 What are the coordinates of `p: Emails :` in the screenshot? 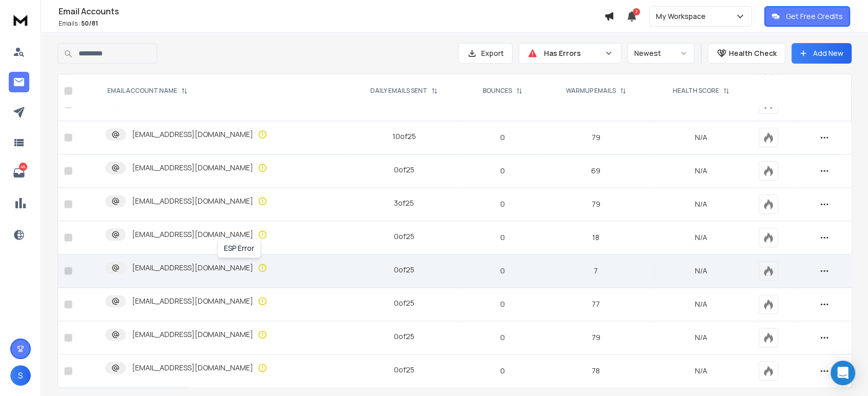 It's located at (331, 23).